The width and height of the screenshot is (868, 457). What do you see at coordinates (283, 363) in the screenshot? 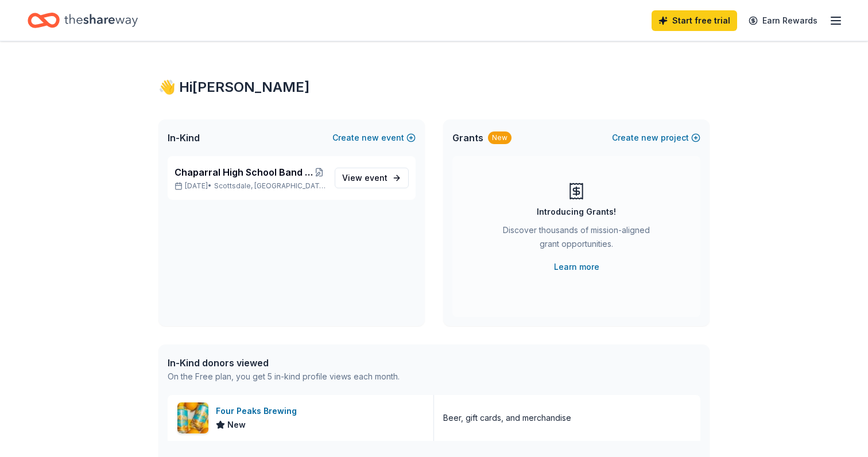
I see `div: In-Kind donors viewed` at bounding box center [283, 363].